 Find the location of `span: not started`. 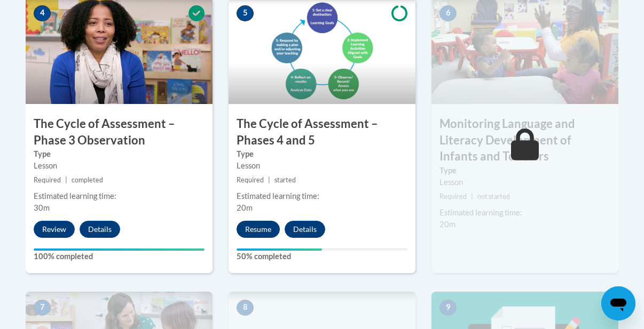

span: not started is located at coordinates (493, 196).